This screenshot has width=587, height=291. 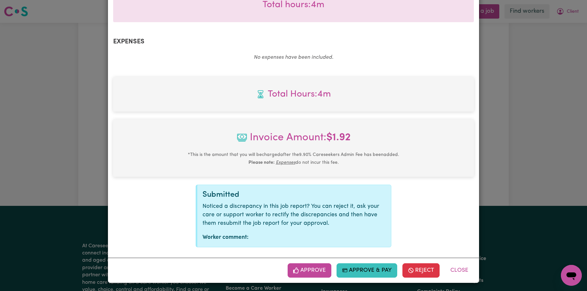 What do you see at coordinates (294, 159) in the screenshot?
I see `small: This is the amount that you will be charged after the 9.90 % Careseekers Admin Fee has been added...` at bounding box center [294, 159].